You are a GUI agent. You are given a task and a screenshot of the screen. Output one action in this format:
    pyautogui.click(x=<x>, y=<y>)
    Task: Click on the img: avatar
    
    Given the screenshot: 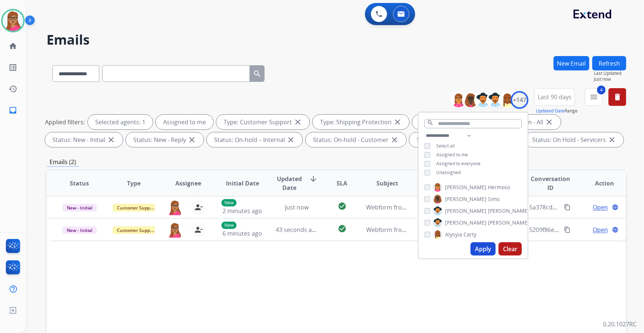 What is the action you would take?
    pyautogui.click(x=13, y=21)
    